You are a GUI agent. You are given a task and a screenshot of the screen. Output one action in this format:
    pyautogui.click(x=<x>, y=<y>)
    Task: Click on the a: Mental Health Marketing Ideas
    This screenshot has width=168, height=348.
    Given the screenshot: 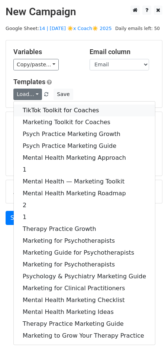 What is the action you would take?
    pyautogui.click(x=84, y=312)
    